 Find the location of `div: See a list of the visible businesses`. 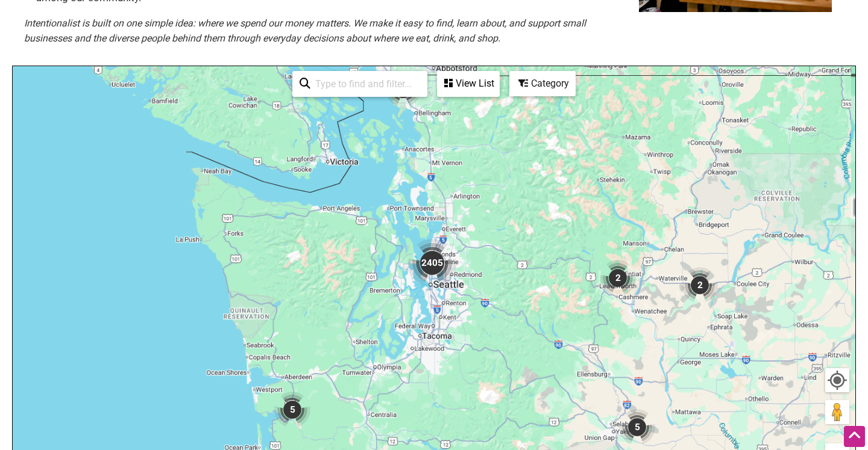

div: See a list of the visible businesses is located at coordinates (468, 84).